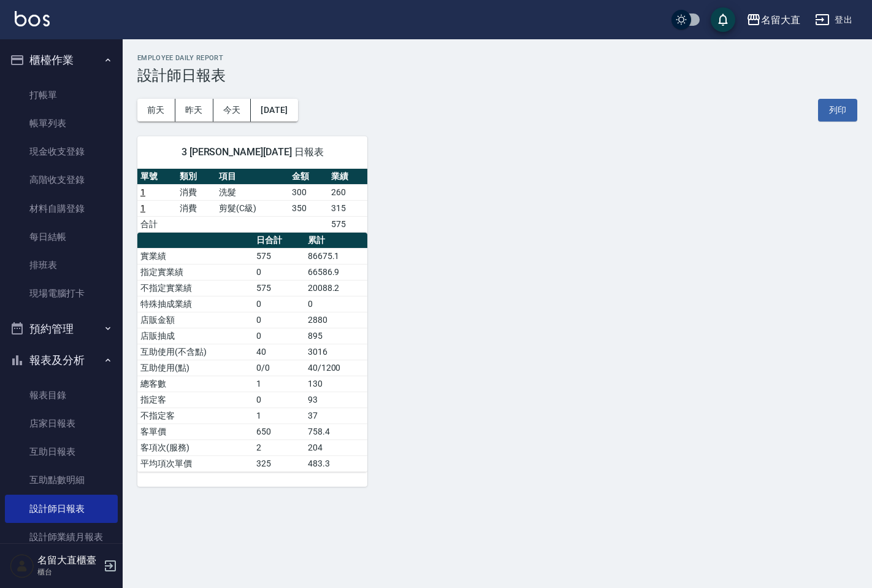  I want to click on a: 設計師日報表, so click(61, 509).